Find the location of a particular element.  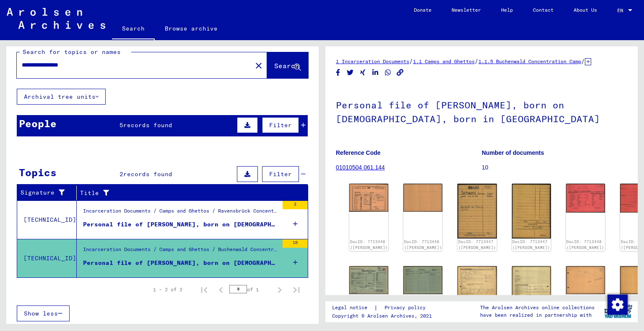

a: 1 Incarceration Documents is located at coordinates (372, 61).